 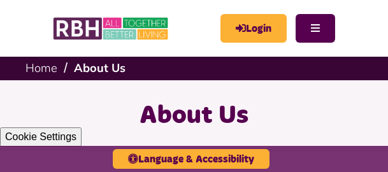 What do you see at coordinates (315, 28) in the screenshot?
I see `button: Navigation` at bounding box center [315, 28].